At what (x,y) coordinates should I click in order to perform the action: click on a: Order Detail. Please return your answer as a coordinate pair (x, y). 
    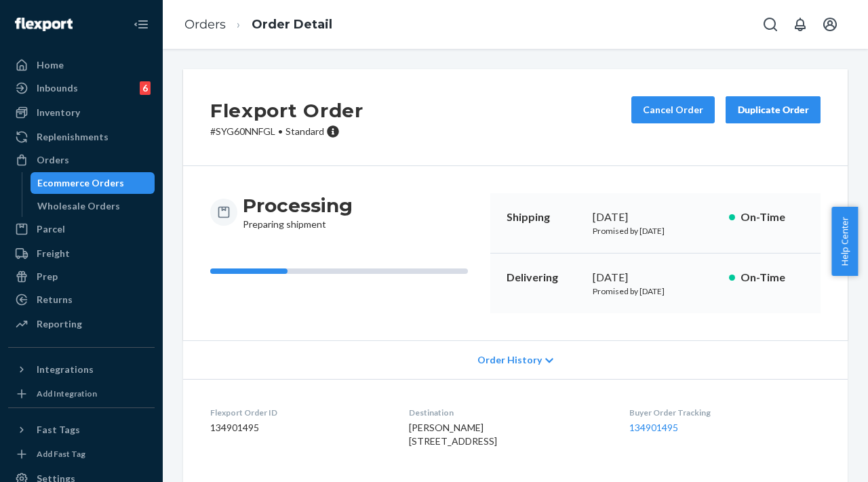
    Looking at the image, I should click on (292, 25).